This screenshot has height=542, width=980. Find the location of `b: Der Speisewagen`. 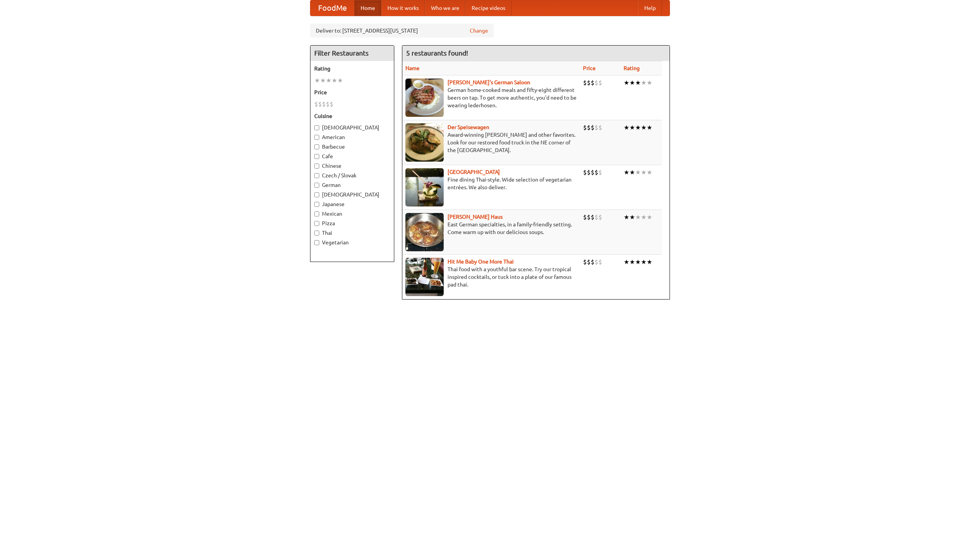

b: Der Speisewagen is located at coordinates (468, 127).